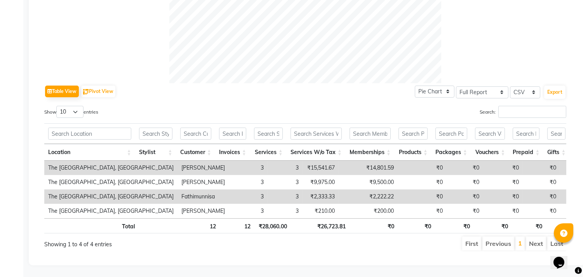 The width and height of the screenshot is (583, 277). I want to click on th: Products: activate to sort column ascending, so click(413, 152).